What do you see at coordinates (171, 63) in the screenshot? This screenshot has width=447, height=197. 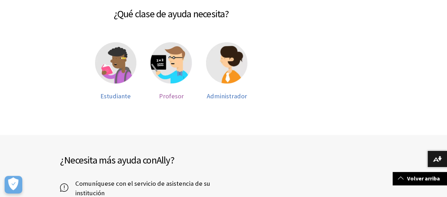 I see `img: Profesor` at bounding box center [171, 63].